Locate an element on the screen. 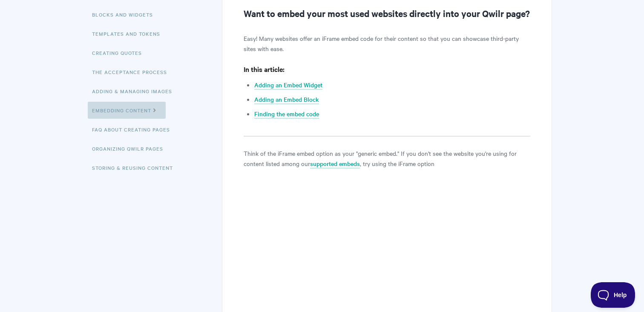  a: Adding an Embed Widget is located at coordinates (288, 85).